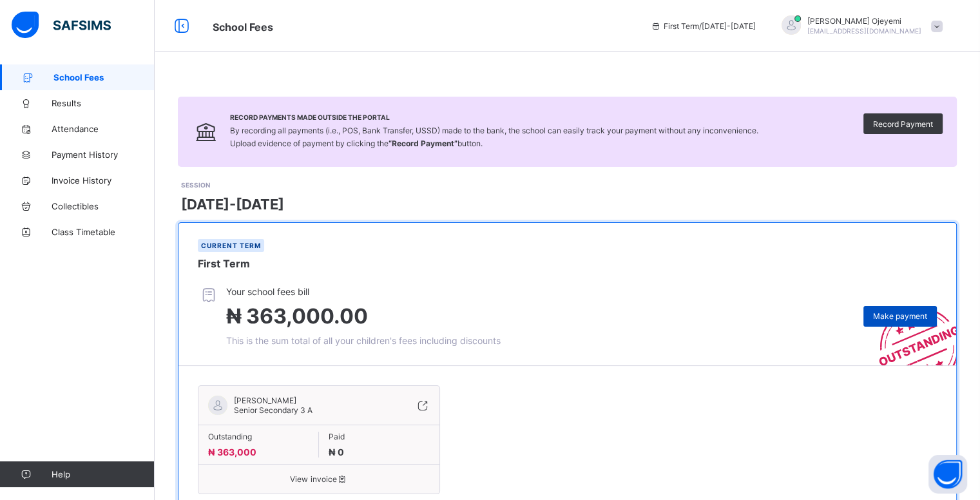 The height and width of the screenshot is (500, 980). Describe the element at coordinates (103, 129) in the screenshot. I see `span: Attendance` at that location.